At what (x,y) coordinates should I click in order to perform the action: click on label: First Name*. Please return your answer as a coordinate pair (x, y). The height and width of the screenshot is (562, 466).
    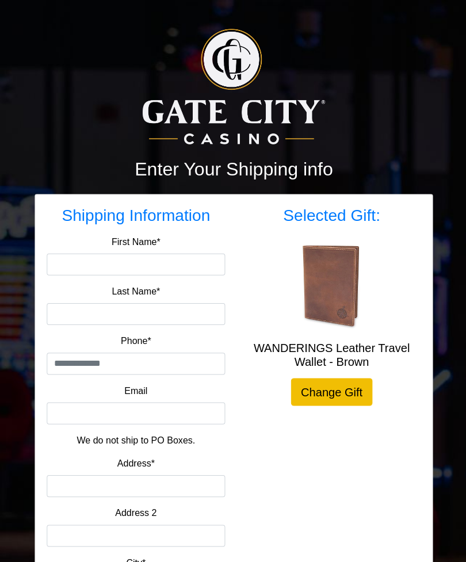
    Looking at the image, I should click on (135, 241).